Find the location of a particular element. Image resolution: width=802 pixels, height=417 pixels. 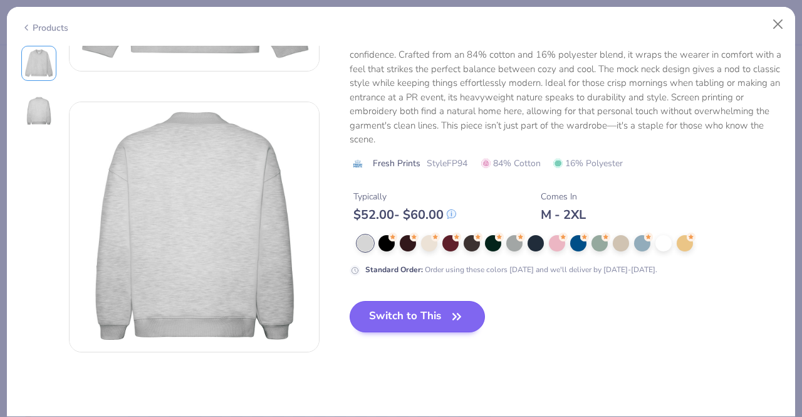

div: Typically is located at coordinates (405, 196).